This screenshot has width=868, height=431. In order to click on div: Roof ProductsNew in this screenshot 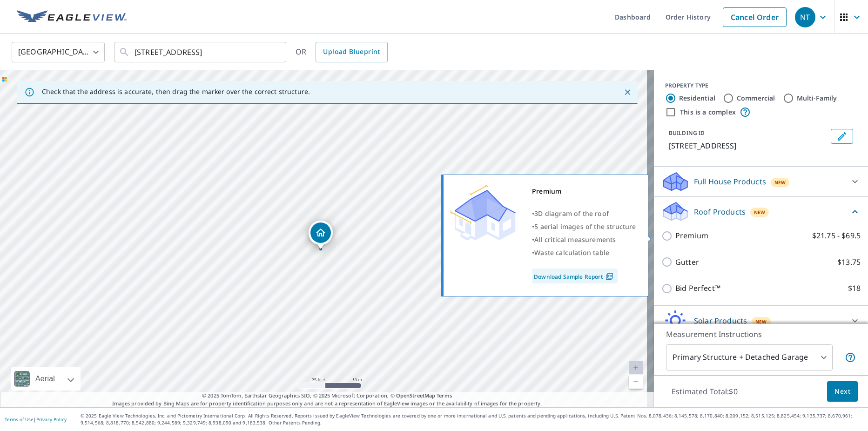, I will do `click(761, 211)`.